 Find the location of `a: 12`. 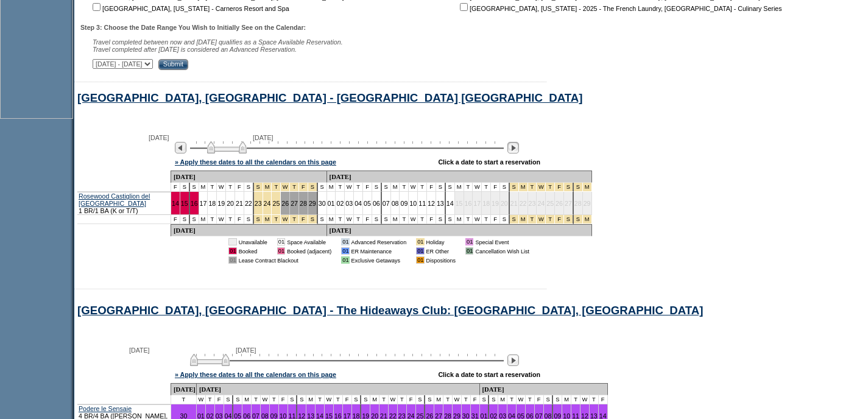

a: 12 is located at coordinates (432, 203).